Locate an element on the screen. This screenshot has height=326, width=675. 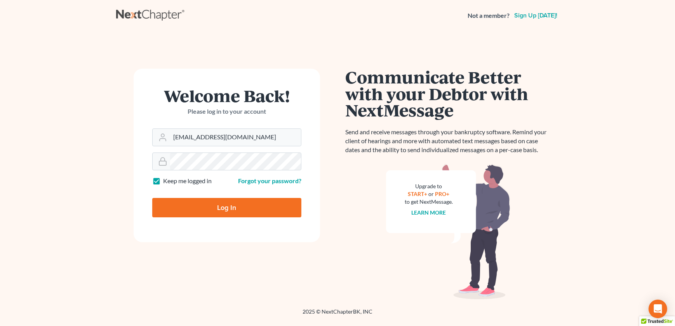
div: Open Intercom Messenger is located at coordinates (658, 309).